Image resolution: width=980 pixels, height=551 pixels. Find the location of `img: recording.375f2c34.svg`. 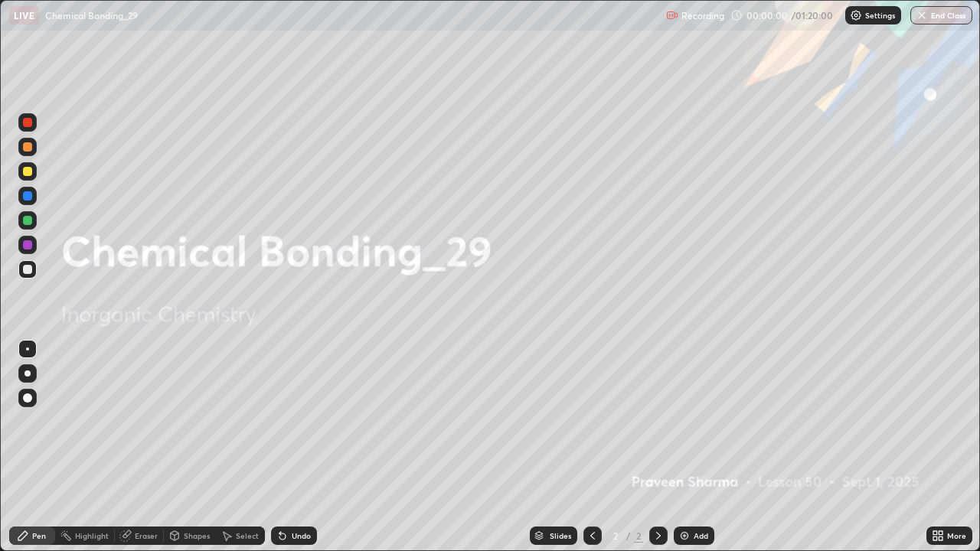

img: recording.375f2c34.svg is located at coordinates (672, 16).